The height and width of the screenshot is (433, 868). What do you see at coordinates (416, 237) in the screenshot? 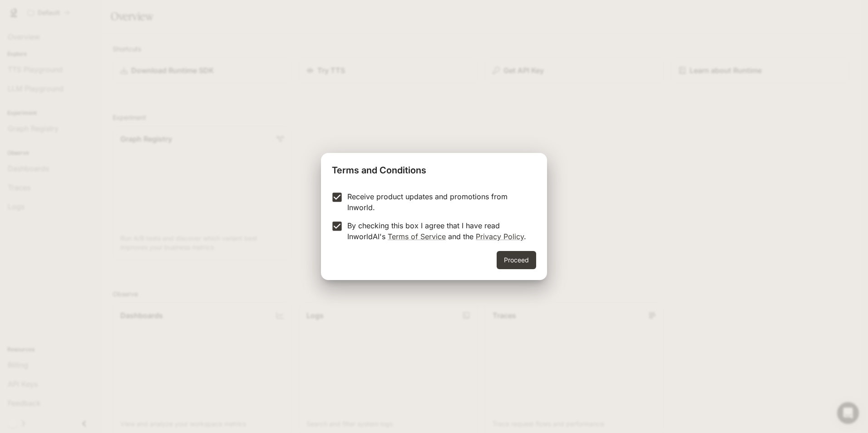
I see `a: Terms of Service` at bounding box center [416, 237].